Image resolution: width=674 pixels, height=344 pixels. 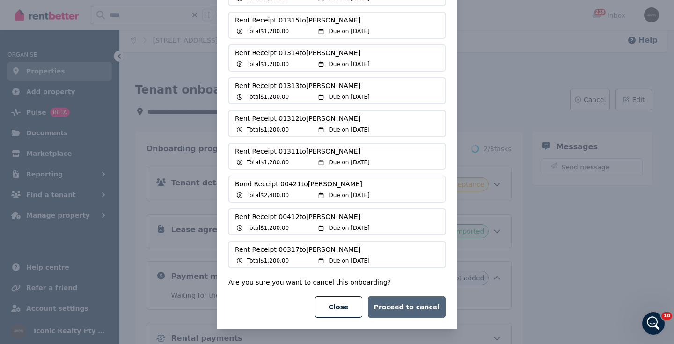 I want to click on button: Proceed to cancel, so click(x=407, y=307).